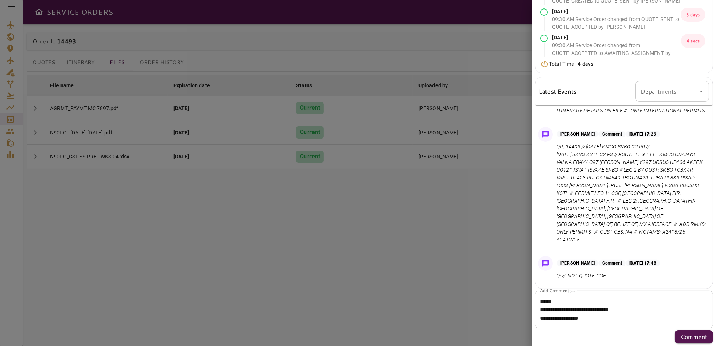 The height and width of the screenshot is (346, 716). Describe the element at coordinates (571, 64) in the screenshot. I see `p: Total Time:` at that location.